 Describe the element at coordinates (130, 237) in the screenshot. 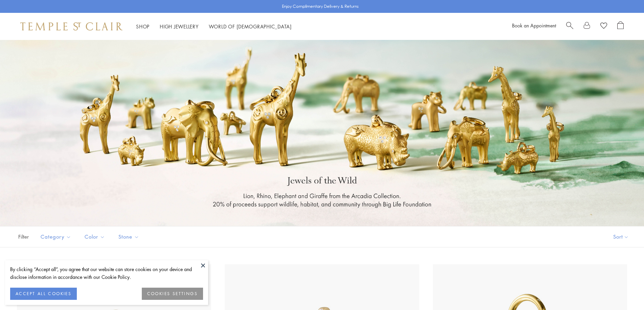

I see `span: Stone` at that location.